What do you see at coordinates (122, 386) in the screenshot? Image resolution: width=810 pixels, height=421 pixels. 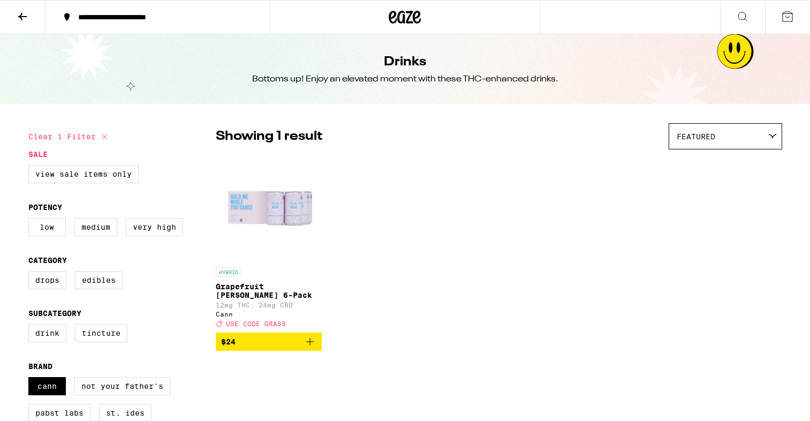 I see `label: Not Your Father's` at bounding box center [122, 386].